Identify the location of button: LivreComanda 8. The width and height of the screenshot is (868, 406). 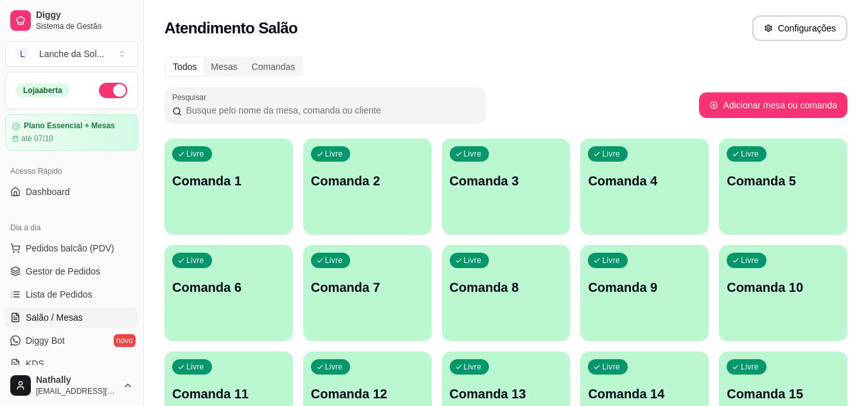
(506, 293).